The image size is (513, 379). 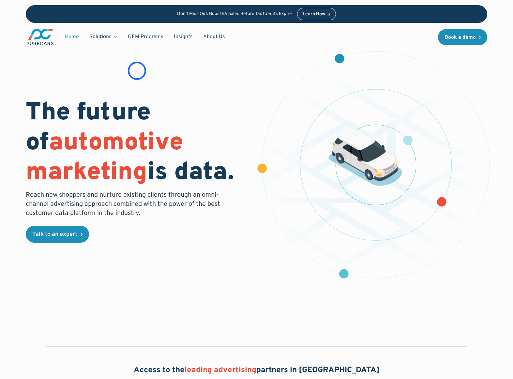 I want to click on a: Book a demo, so click(x=462, y=37).